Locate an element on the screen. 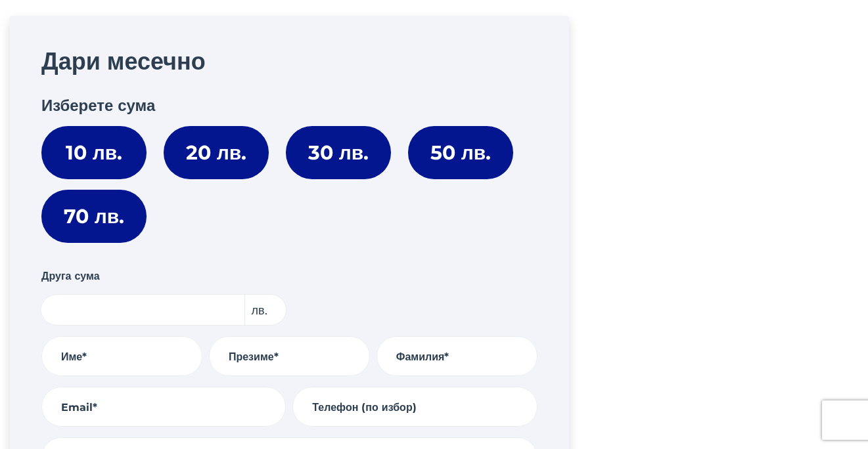 Image resolution: width=868 pixels, height=449 pixels. label: 50 лв. is located at coordinates (460, 153).